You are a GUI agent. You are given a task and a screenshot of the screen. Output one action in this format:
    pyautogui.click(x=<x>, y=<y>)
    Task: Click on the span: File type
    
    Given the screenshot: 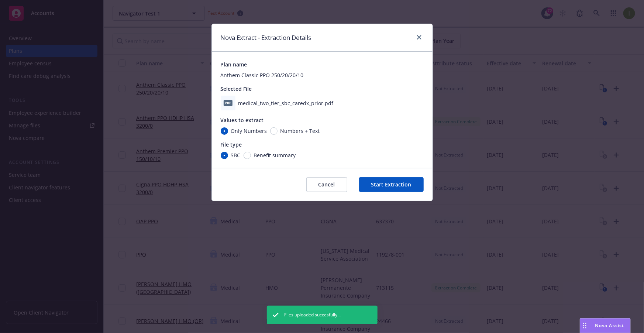 What is the action you would take?
    pyautogui.click(x=231, y=145)
    